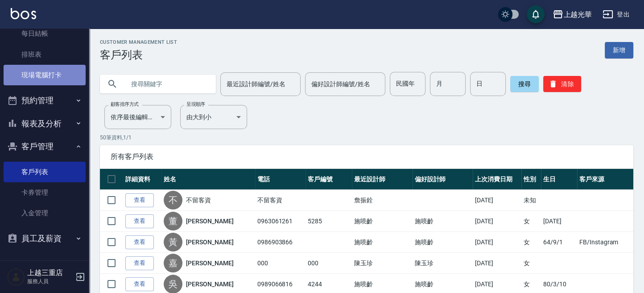 This screenshot has width=644, height=293. I want to click on a: 客戶列表, so click(44, 172).